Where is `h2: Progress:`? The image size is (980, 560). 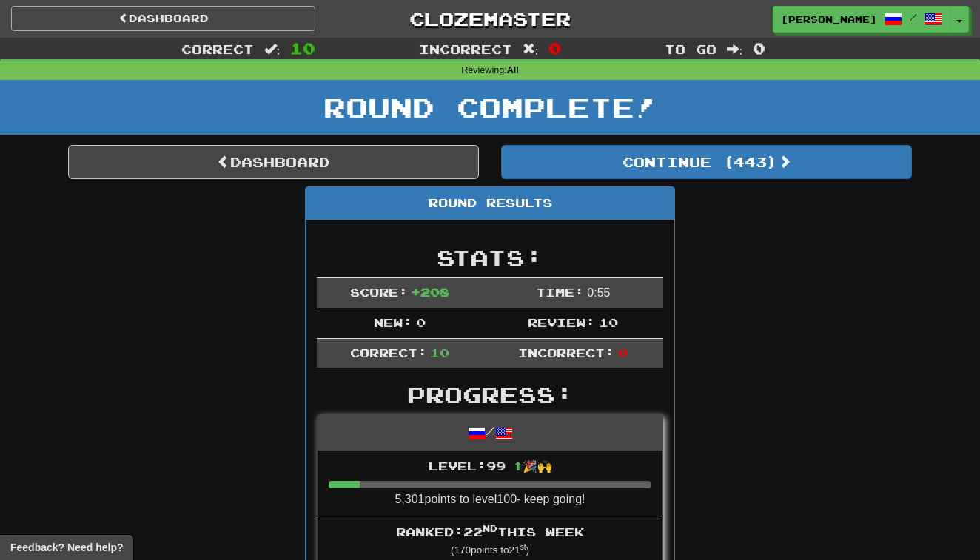 h2: Progress: is located at coordinates (490, 394).